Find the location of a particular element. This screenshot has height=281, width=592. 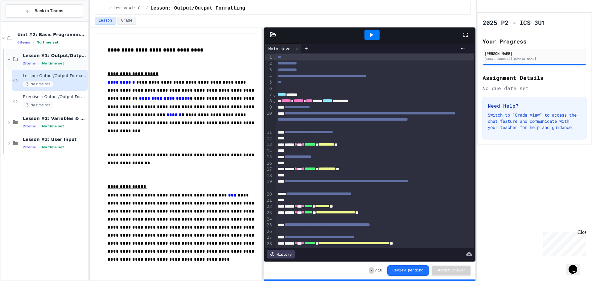

div: 15 is located at coordinates (269, 157).